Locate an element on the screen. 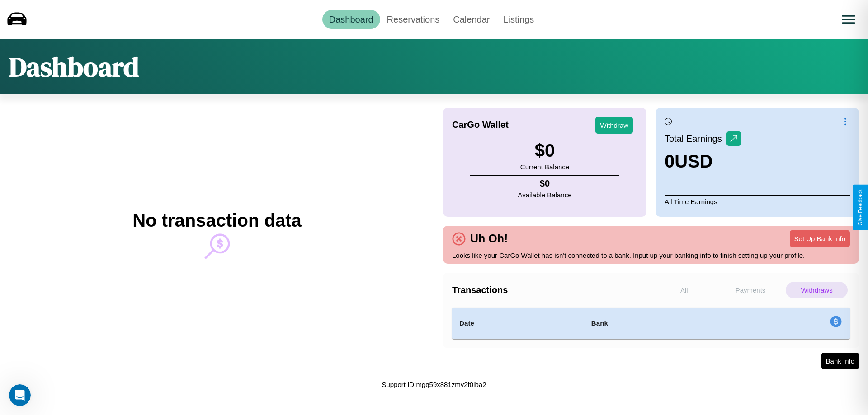 Image resolution: width=868 pixels, height=415 pixels. p: Total Earnings is located at coordinates (695, 139).